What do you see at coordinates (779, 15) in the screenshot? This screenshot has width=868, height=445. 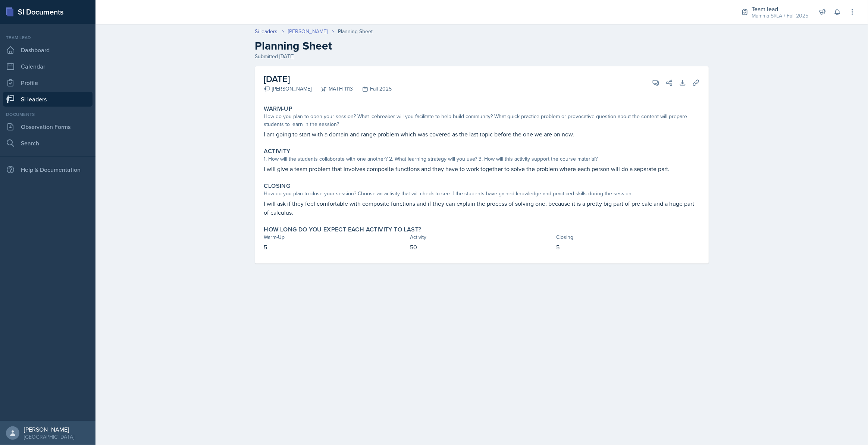 I see `div: Mamma SI/LA / Fall 2025` at bounding box center [779, 15].